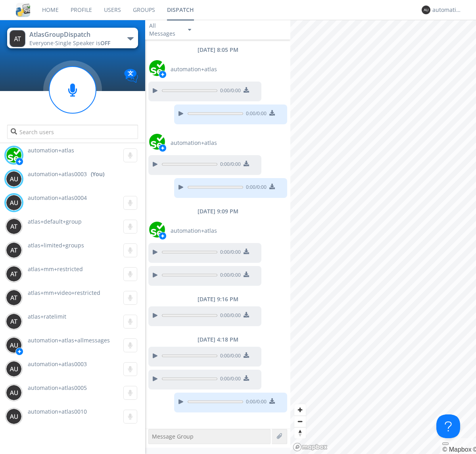  What do you see at coordinates (456, 450) in the screenshot?
I see `a: Mapbox` at bounding box center [456, 450].